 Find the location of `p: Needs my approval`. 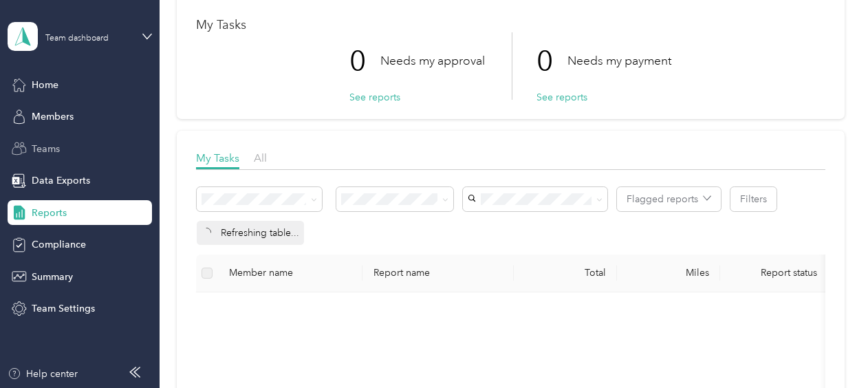

p: Needs my approval is located at coordinates (433, 61).